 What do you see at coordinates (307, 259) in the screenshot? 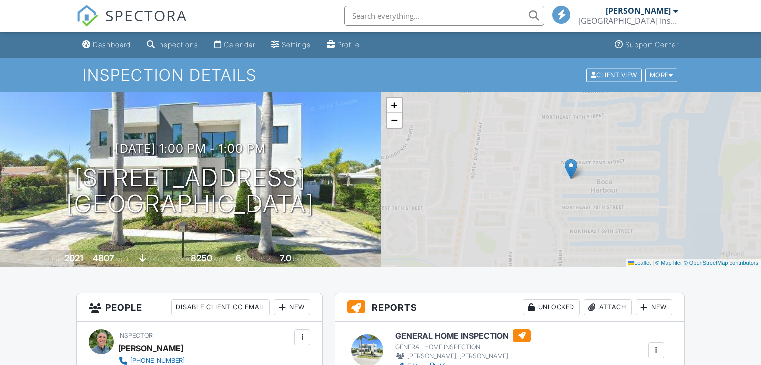
I see `span: bathrooms` at bounding box center [307, 259].